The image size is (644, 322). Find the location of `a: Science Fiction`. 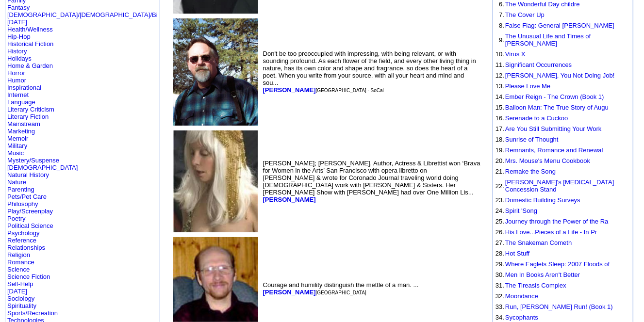

a: Science Fiction is located at coordinates (28, 277).